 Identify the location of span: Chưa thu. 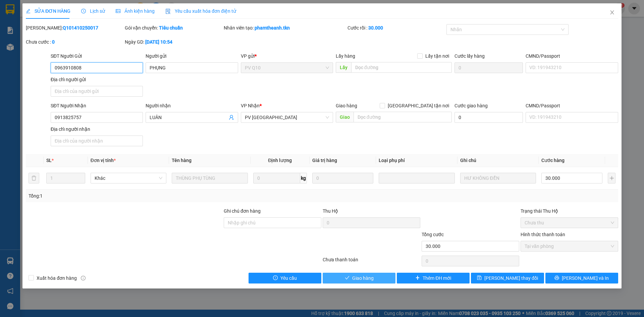
(569, 223).